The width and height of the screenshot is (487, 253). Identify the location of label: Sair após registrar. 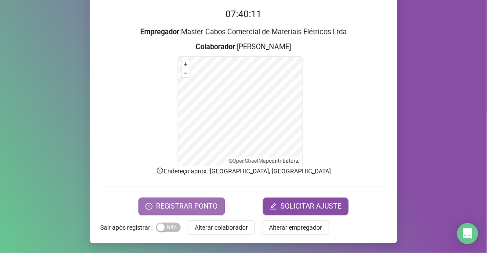
(128, 227).